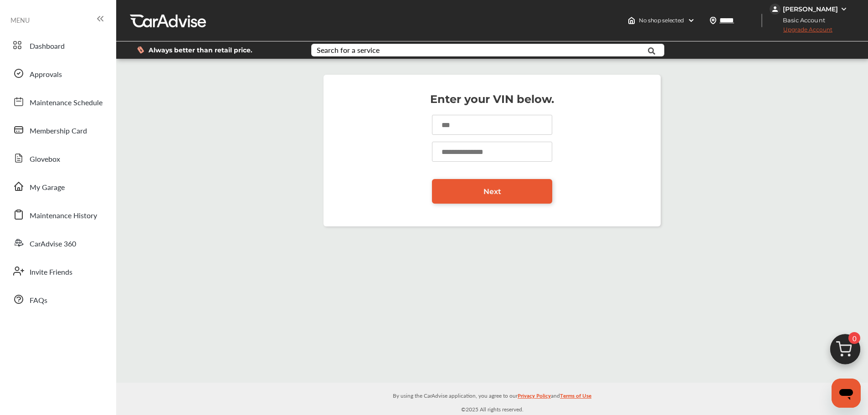 This screenshot has width=868, height=415. What do you see at coordinates (45, 159) in the screenshot?
I see `span: Glovebox` at bounding box center [45, 159].